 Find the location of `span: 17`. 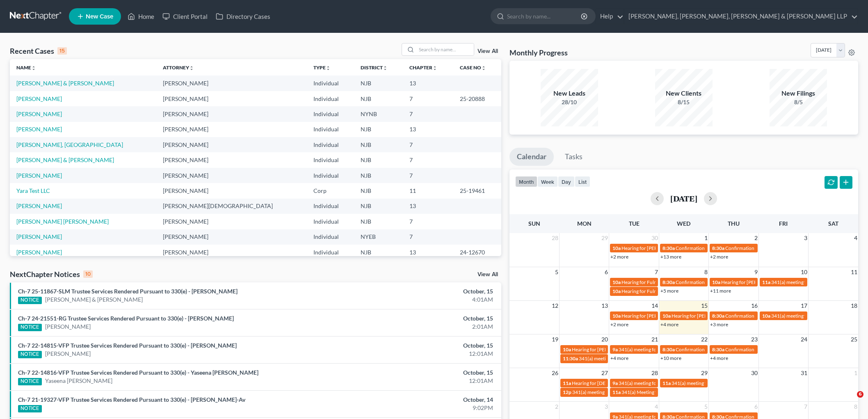

span: 17 is located at coordinates (804, 306).